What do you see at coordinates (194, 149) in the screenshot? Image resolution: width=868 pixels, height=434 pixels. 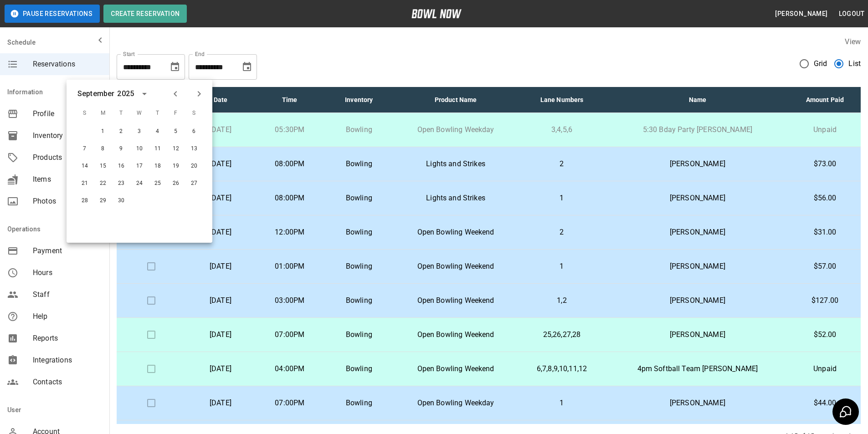 I see `button: Sep 13, 2025` at bounding box center [194, 149].